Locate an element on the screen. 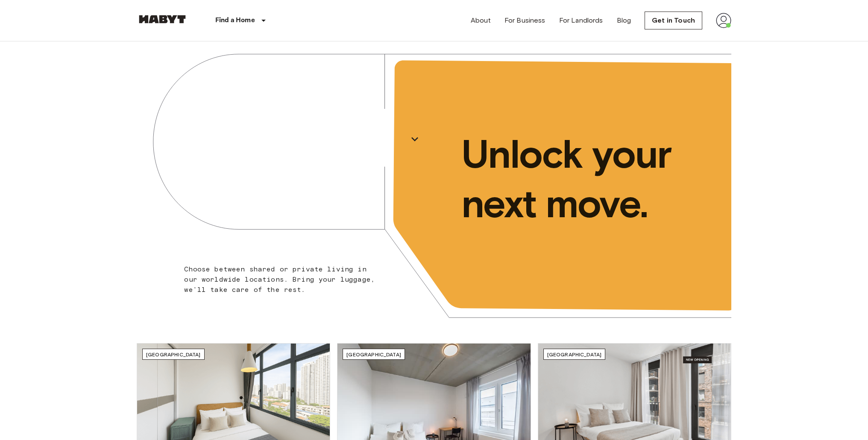 The image size is (868, 440). a: Get in Touch is located at coordinates (673, 20).